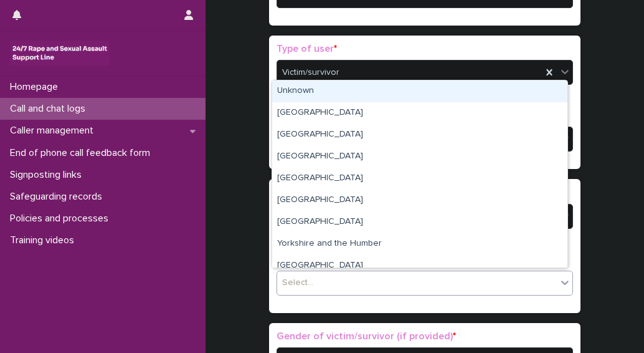 This screenshot has height=353, width=644. What do you see at coordinates (58, 197) in the screenshot?
I see `p: Safeguarding records` at bounding box center [58, 197].